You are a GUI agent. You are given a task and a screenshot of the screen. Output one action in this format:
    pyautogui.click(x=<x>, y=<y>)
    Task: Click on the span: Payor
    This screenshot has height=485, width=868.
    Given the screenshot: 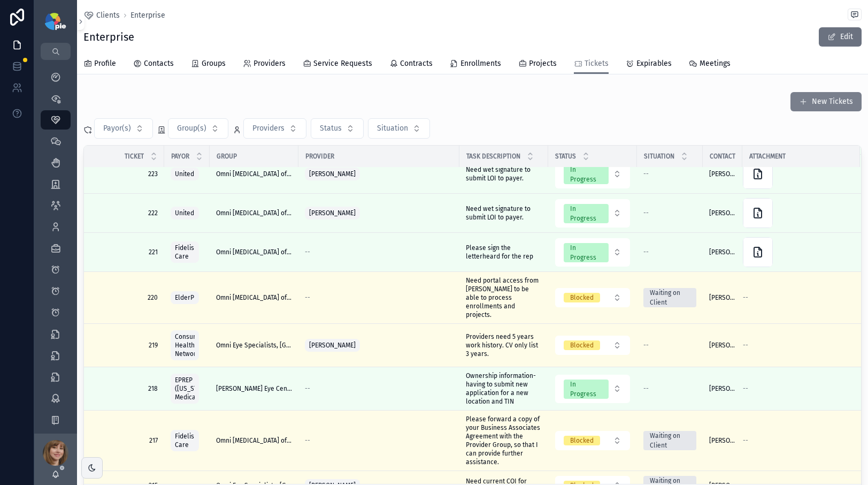 What is the action you would take?
    pyautogui.click(x=180, y=156)
    